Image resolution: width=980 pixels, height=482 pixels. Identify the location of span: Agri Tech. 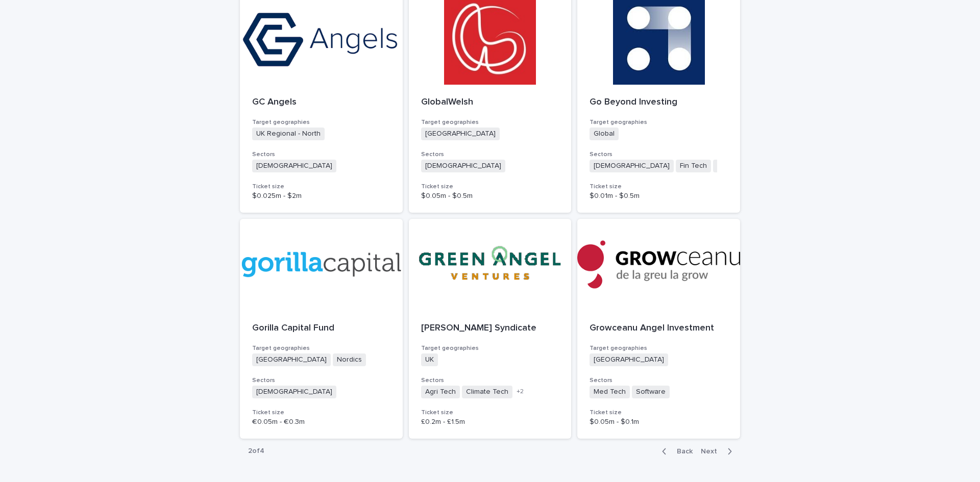
(440, 392).